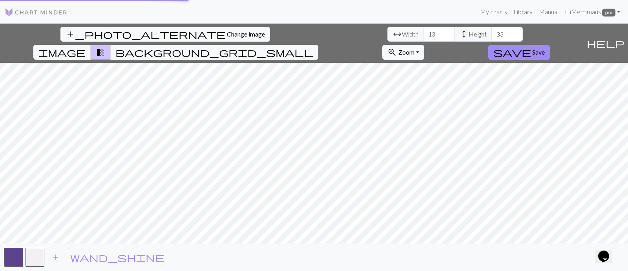  Describe the element at coordinates (397, 34) in the screenshot. I see `span: arrow_range` at that location.